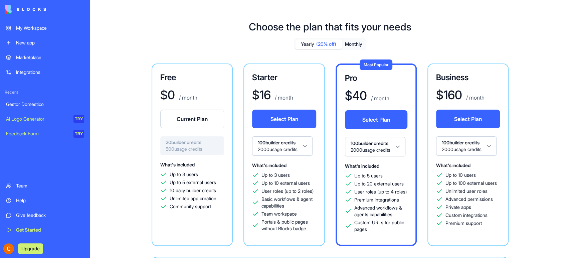  I want to click on span: Basic workflows & agent capabilities, so click(289, 203).